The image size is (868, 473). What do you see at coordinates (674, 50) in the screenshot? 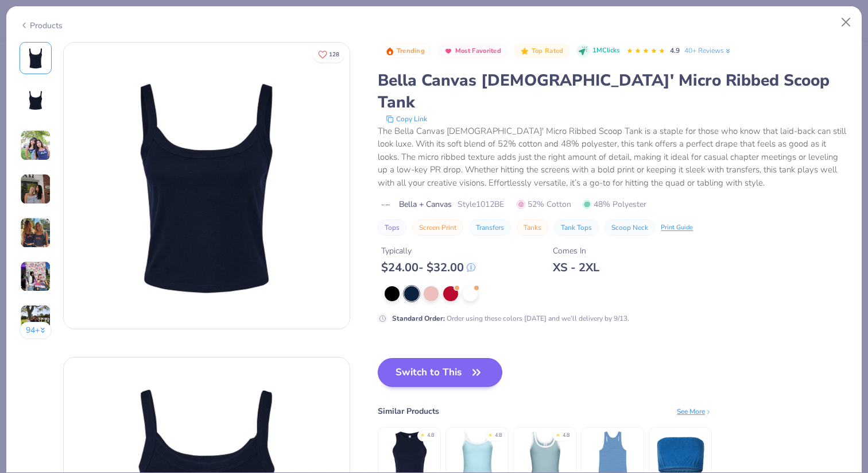
I see `span: 4.9` at bounding box center [674, 50].